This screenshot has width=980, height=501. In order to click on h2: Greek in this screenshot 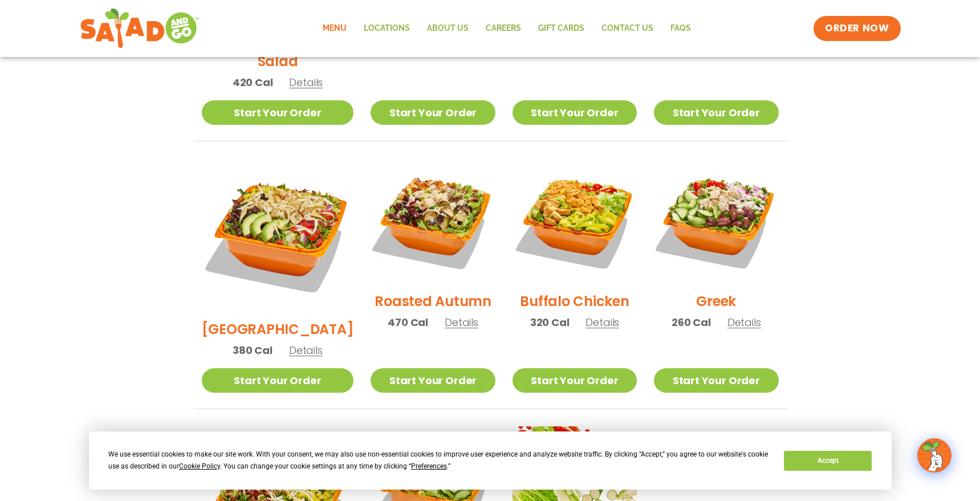, I will do `click(716, 301)`.